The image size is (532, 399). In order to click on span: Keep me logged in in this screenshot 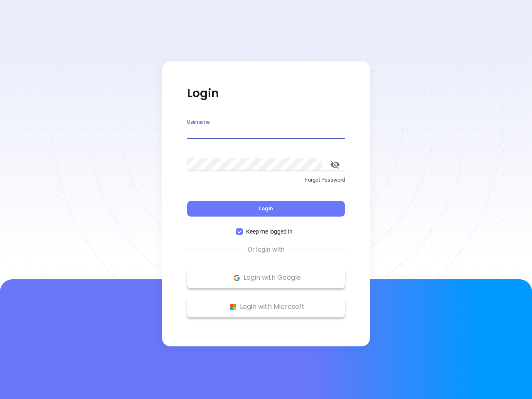, I will do `click(269, 231)`.